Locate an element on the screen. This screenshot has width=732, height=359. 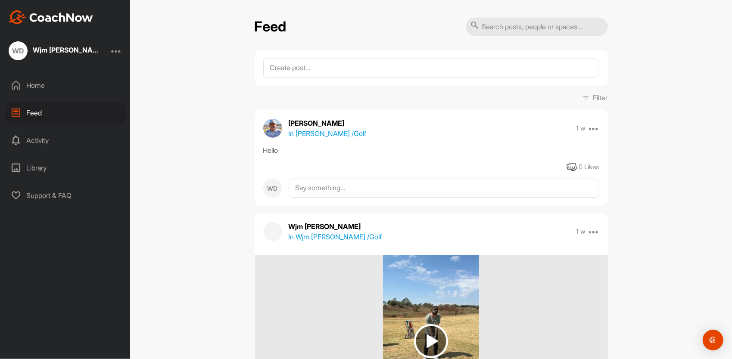
div: Open Intercom Messenger is located at coordinates (713, 340).